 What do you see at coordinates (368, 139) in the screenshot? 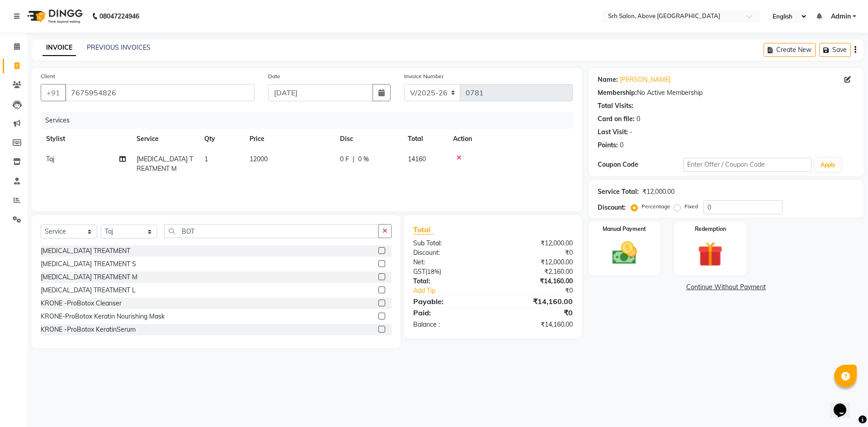
I see `th: Disc` at bounding box center [368, 139].